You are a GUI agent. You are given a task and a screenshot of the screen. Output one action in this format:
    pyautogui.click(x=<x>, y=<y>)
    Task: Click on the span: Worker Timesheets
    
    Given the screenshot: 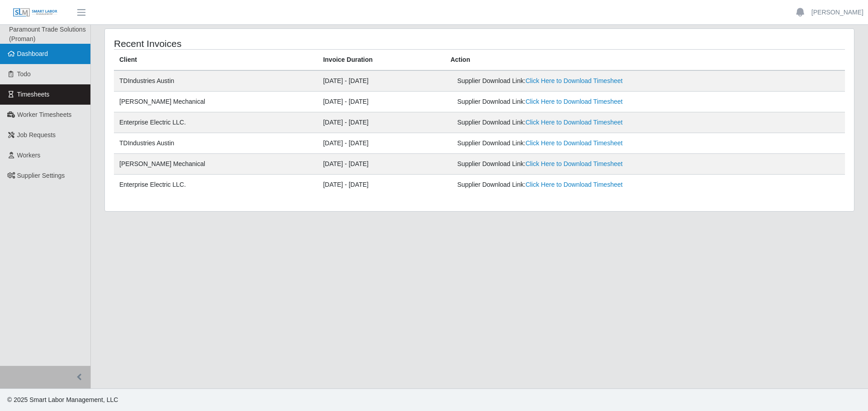 What is the action you would take?
    pyautogui.click(x=44, y=114)
    